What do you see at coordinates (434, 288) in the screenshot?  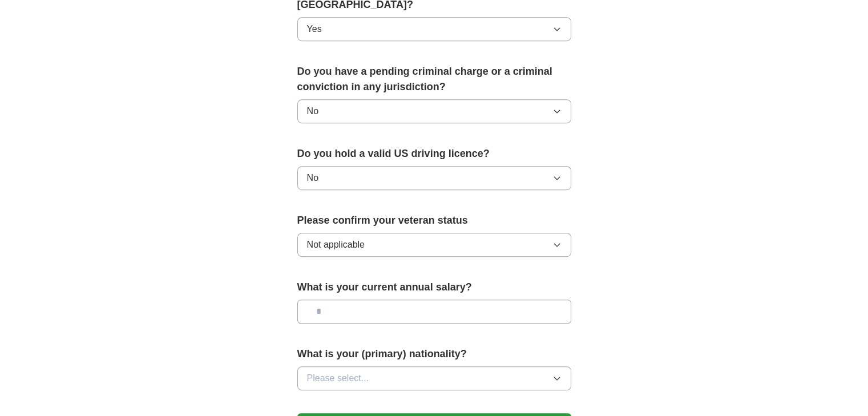 I see `label: What is your current annual salary?` at bounding box center [434, 288].